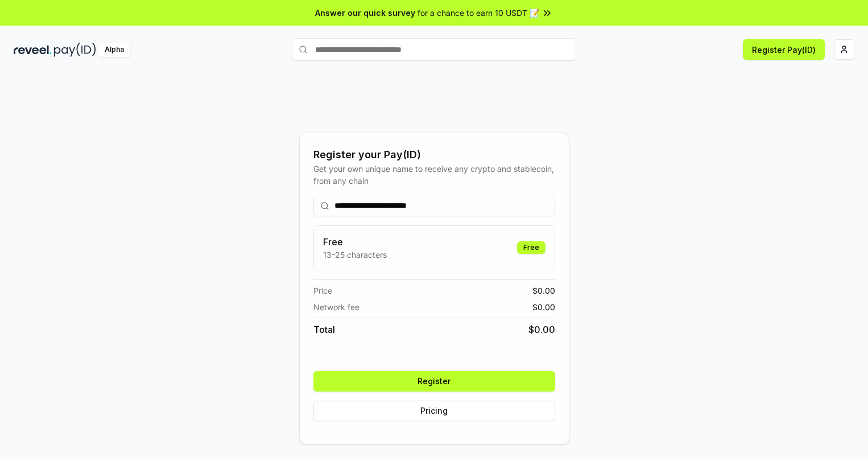 The image size is (868, 457). I want to click on span: for a chance to earn 10 USDT 📝, so click(479, 12).